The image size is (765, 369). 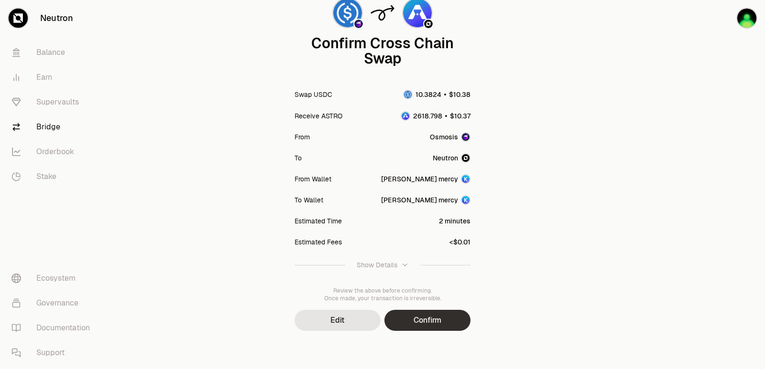 What do you see at coordinates (309, 200) in the screenshot?
I see `div: To Wallet` at bounding box center [309, 200].